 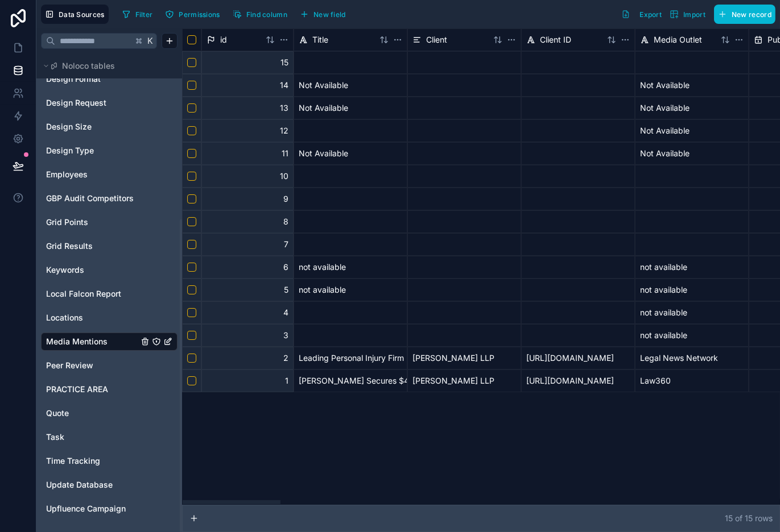 What do you see at coordinates (69, 127) in the screenshot?
I see `span: Design Size` at bounding box center [69, 127].